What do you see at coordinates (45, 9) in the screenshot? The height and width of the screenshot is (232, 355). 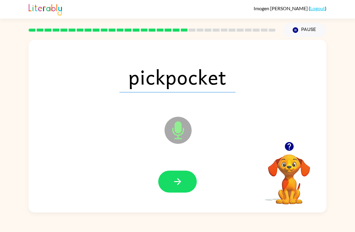 I see `img: Literably` at bounding box center [45, 9].